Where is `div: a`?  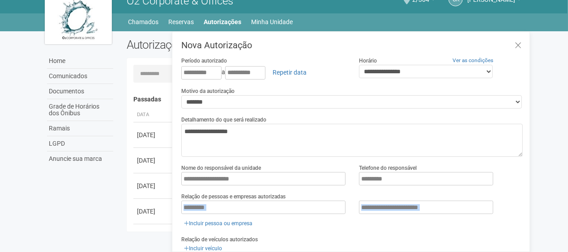
div: a is located at coordinates (263, 73).